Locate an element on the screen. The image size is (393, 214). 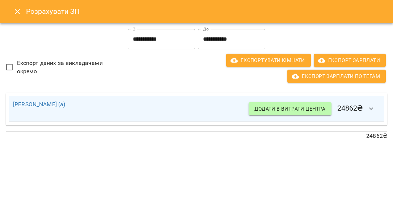
button: Експорт Зарплати по тегам is located at coordinates (337, 76).